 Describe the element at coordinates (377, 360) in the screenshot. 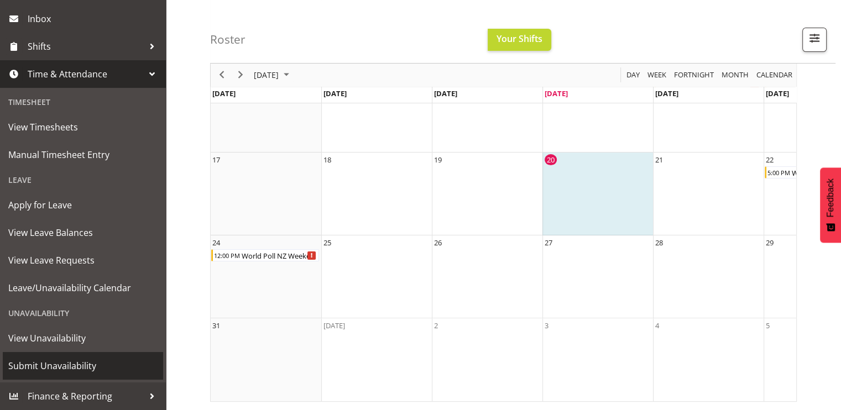

I see `td: Monday, September 1, 2025` at that location.